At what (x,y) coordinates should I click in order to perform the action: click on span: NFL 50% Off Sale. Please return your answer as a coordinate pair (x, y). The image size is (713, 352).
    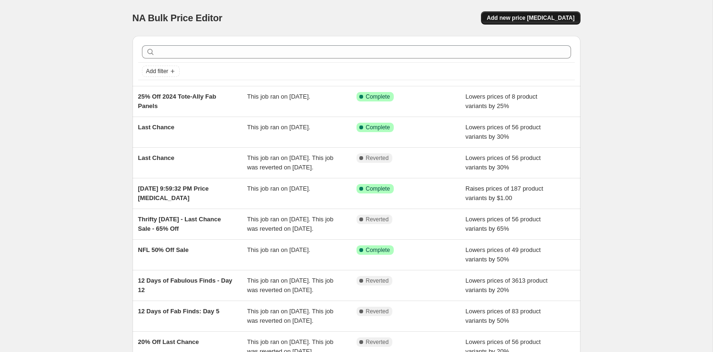
    Looking at the image, I should click on (163, 249).